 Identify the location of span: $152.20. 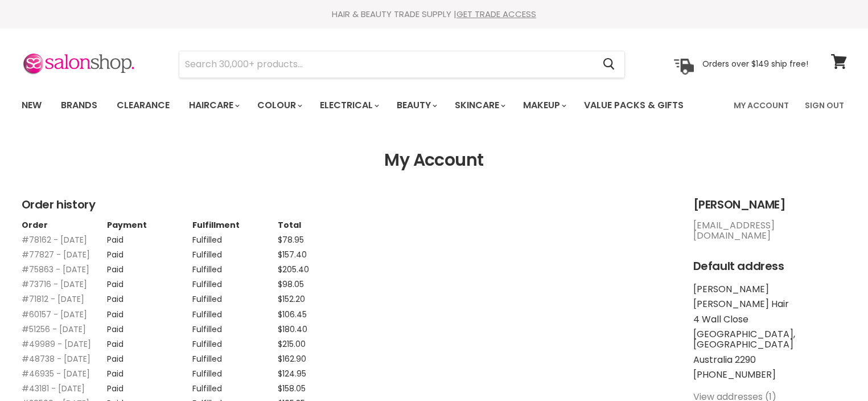
(291, 299).